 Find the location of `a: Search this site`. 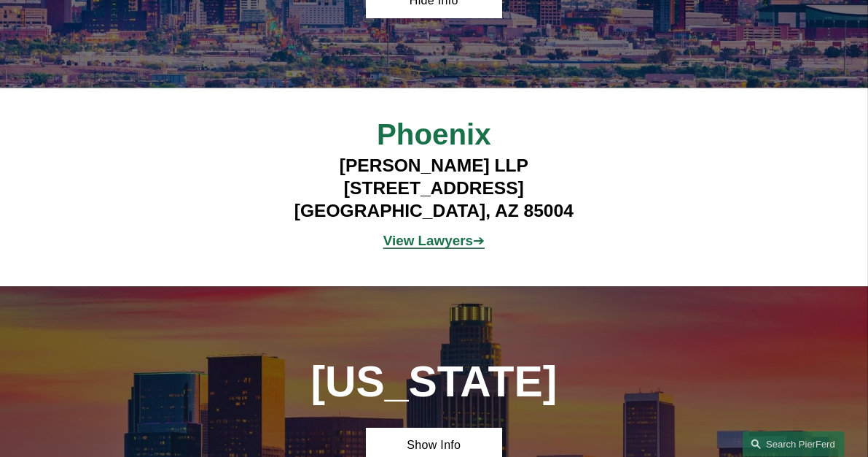

a: Search this site is located at coordinates (794, 443).